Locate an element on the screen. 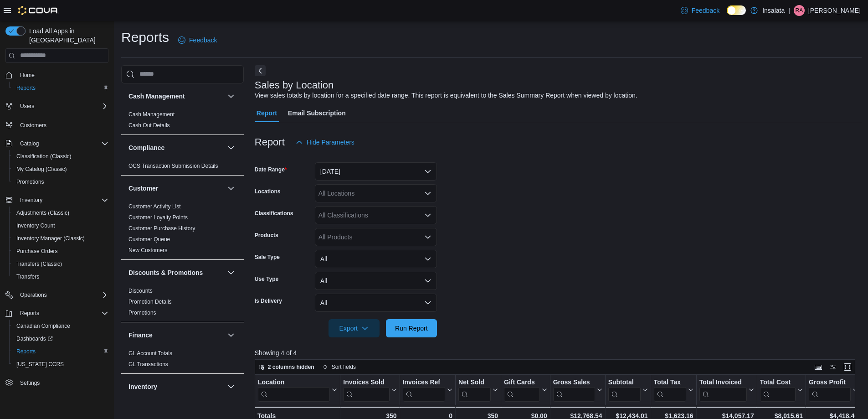 The width and height of the screenshot is (868, 419). span: GL Account Totals is located at coordinates (150, 353).